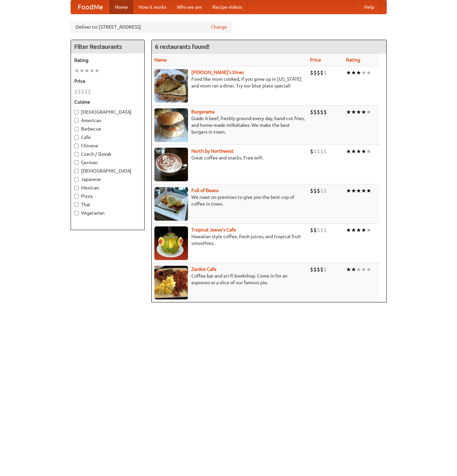 Image resolution: width=457 pixels, height=476 pixels. What do you see at coordinates (90, 7) in the screenshot?
I see `a: FoodMe` at bounding box center [90, 7].